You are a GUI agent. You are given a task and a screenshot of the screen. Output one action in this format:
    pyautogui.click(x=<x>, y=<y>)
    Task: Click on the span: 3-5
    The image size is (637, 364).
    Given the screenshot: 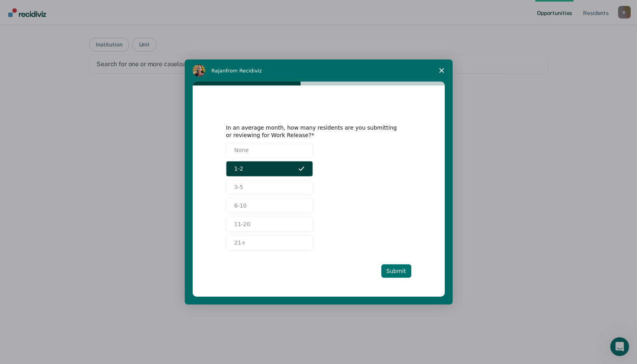 What is the action you would take?
    pyautogui.click(x=239, y=187)
    